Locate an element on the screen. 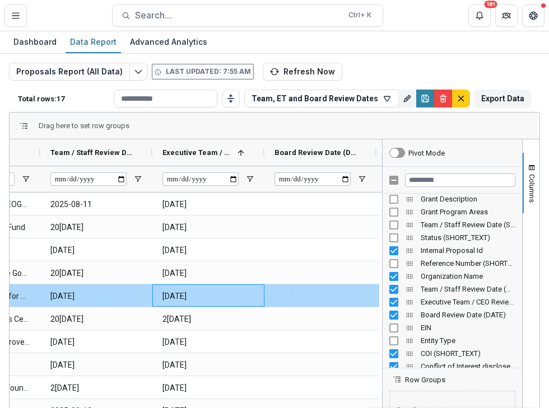  button: Search... is located at coordinates (248, 16).